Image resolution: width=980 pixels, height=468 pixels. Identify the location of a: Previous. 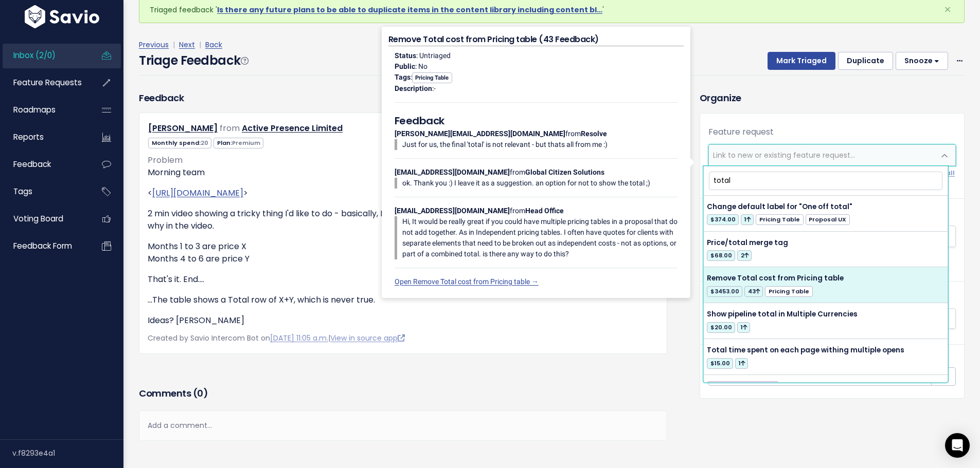
(154, 45).